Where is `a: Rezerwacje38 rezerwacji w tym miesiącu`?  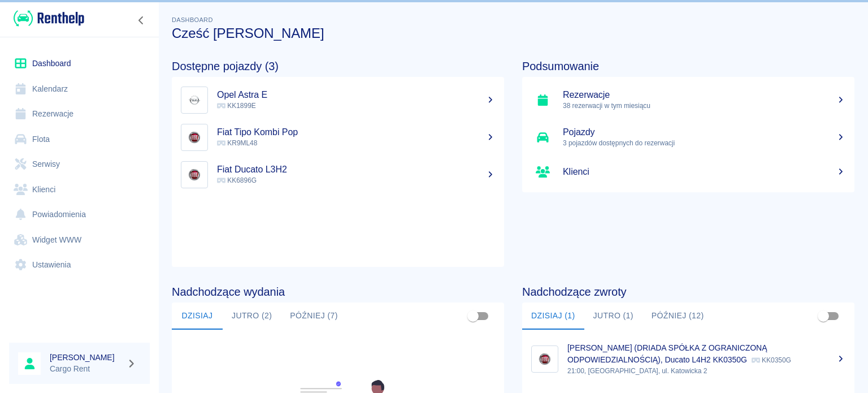 a: Rezerwacje38 rezerwacji w tym miesiącu is located at coordinates (688, 100).